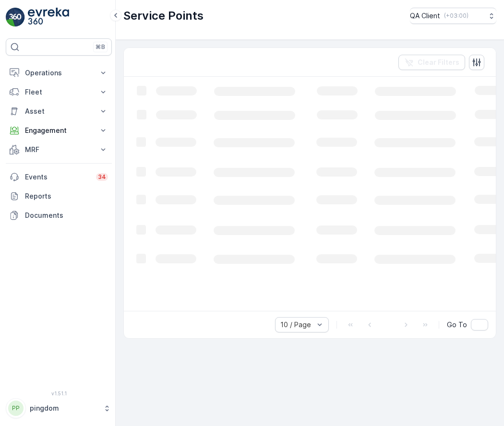 This screenshot has width=504, height=426. Describe the element at coordinates (59, 150) in the screenshot. I see `button: MRF` at that location.